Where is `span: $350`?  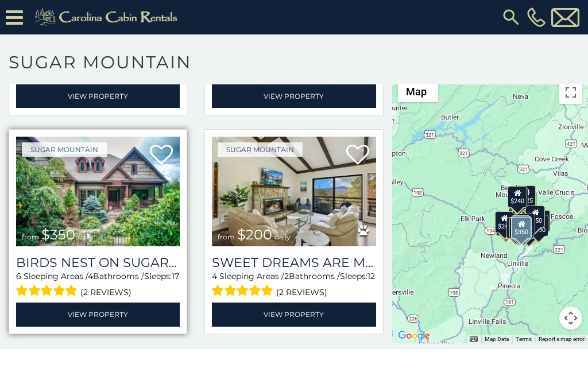 span: $350 is located at coordinates (58, 234).